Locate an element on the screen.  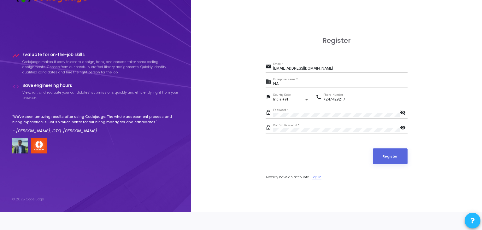
span: Already have an account? is located at coordinates (287, 177).